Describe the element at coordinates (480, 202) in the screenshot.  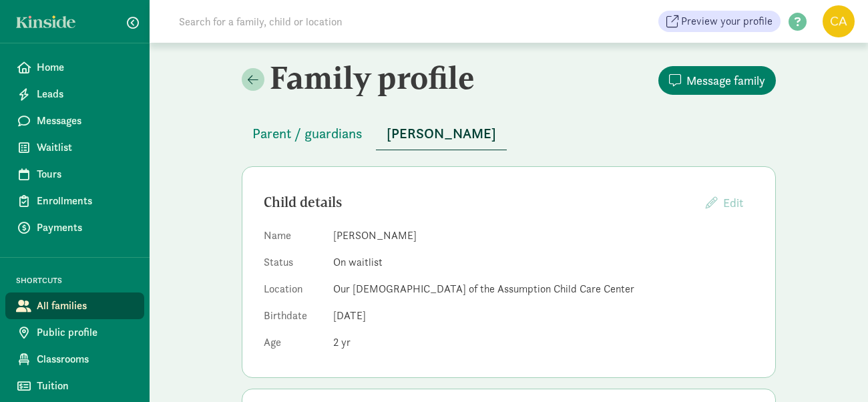
I see `div: Child details` at that location.